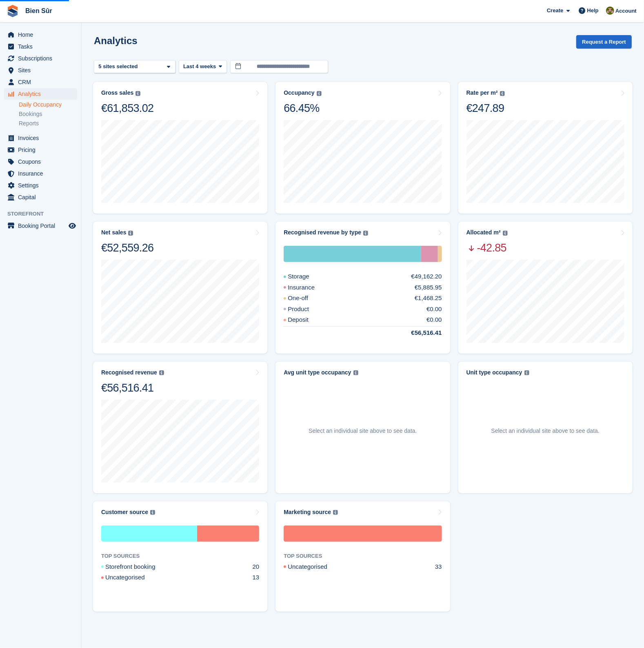 The image size is (644, 648). I want to click on div: Net sales, so click(113, 232).